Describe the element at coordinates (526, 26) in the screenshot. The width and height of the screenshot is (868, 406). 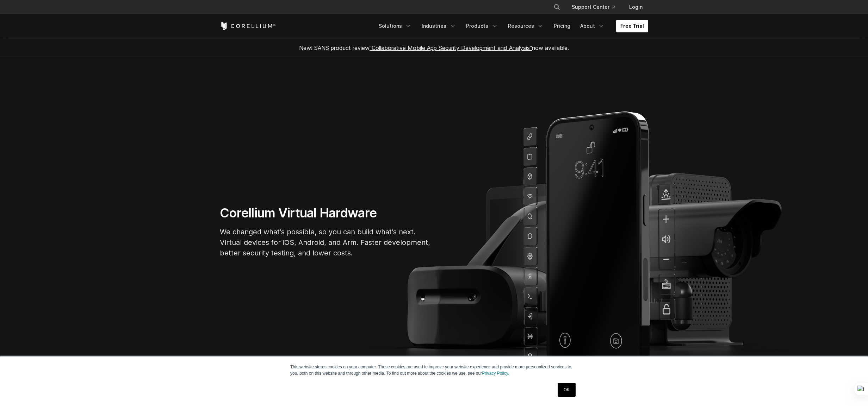
I see `a: Resources` at that location.